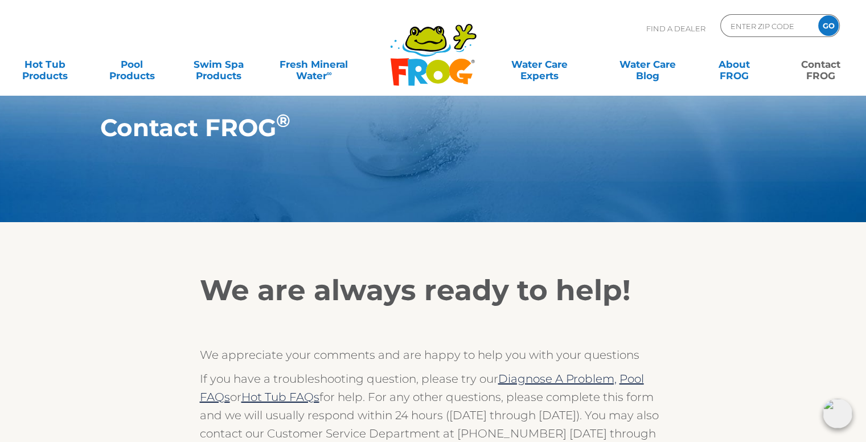  I want to click on a: Water CareBlog, so click(647, 64).